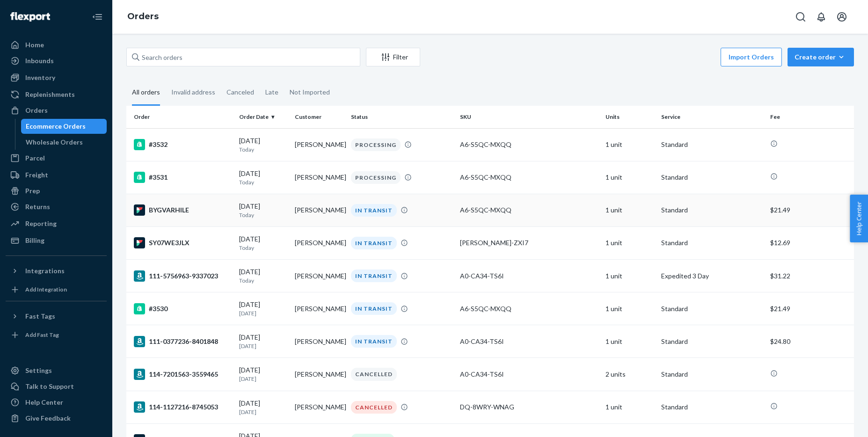  What do you see at coordinates (272, 92) in the screenshot?
I see `div: Late` at bounding box center [272, 92].